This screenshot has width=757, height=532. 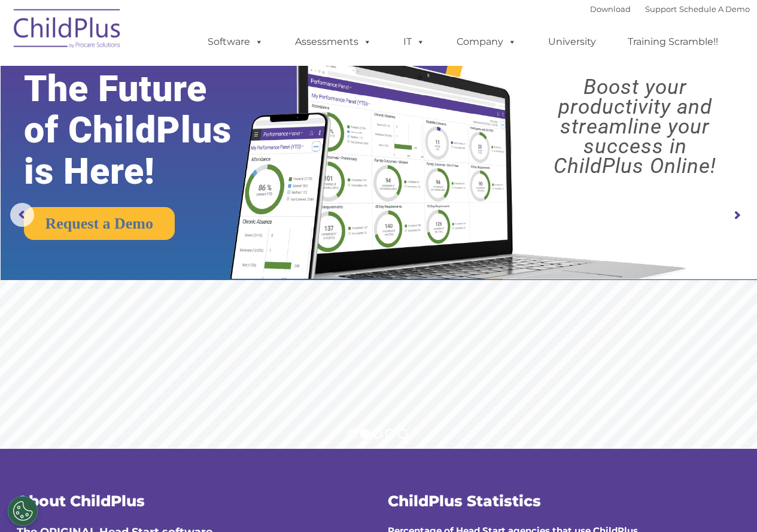 What do you see at coordinates (68, 31) in the screenshot?
I see `img: ChildPlus by Procare Solutions` at bounding box center [68, 31].